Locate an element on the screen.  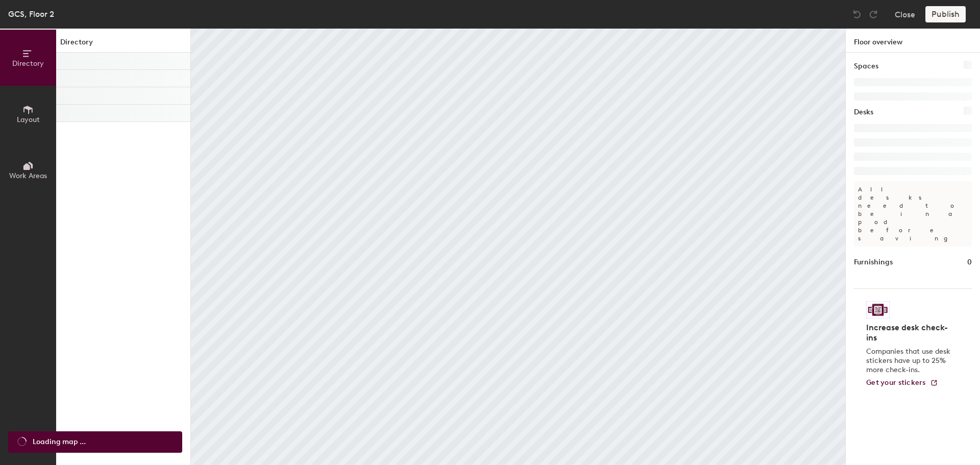
h1: Floor overview is located at coordinates (912, 40).